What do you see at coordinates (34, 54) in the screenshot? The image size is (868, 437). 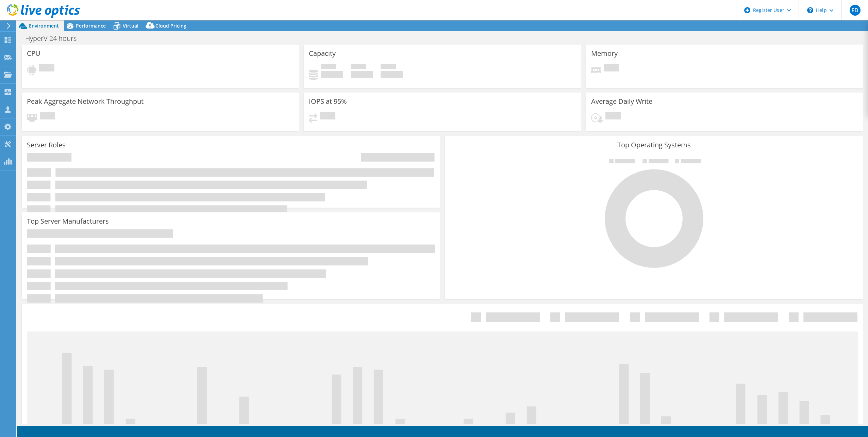 I see `h3: CPU` at bounding box center [34, 54].